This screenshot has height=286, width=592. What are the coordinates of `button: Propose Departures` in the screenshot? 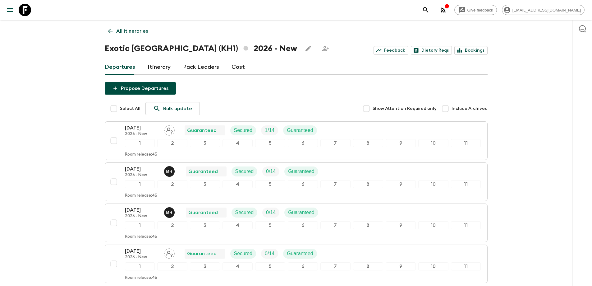 It's located at (140, 88).